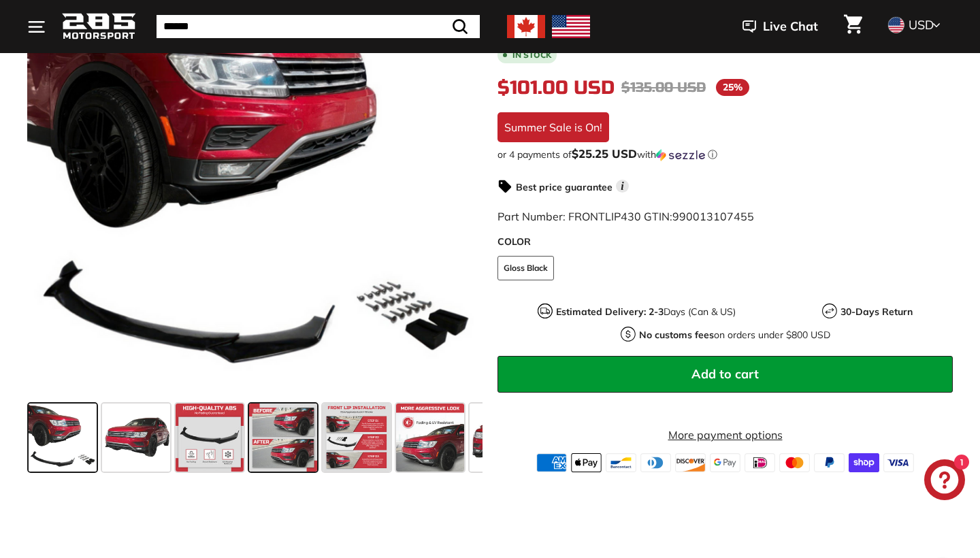 This screenshot has width=980, height=558. What do you see at coordinates (921, 25) in the screenshot?
I see `span: USD` at bounding box center [921, 25].